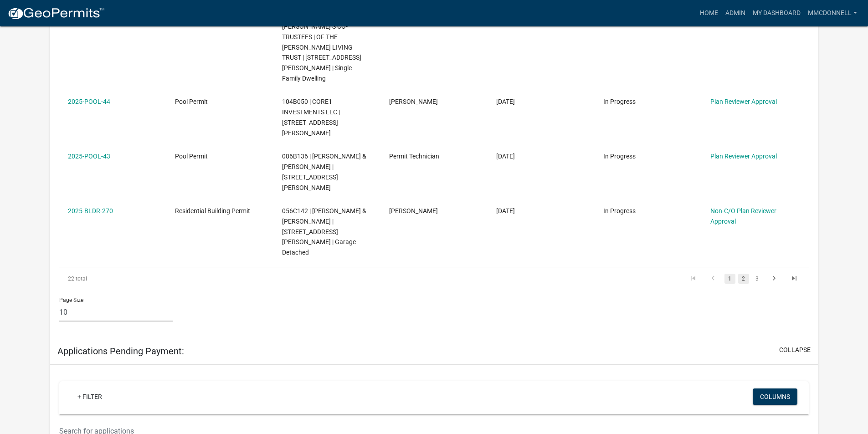 Image resolution: width=868 pixels, height=434 pixels. Describe the element at coordinates (713, 279) in the screenshot. I see `a: go to previous page` at that location.